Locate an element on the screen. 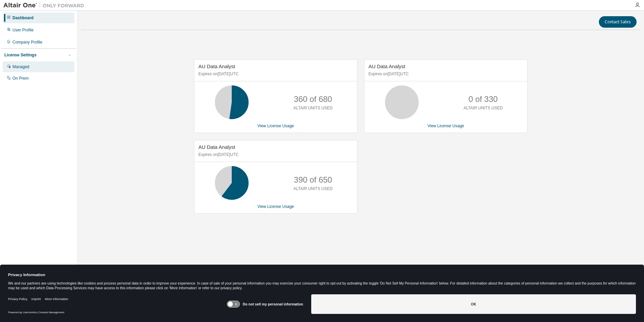 Image resolution: width=644 pixels, height=322 pixels. button: Contact Sales is located at coordinates (618, 22).